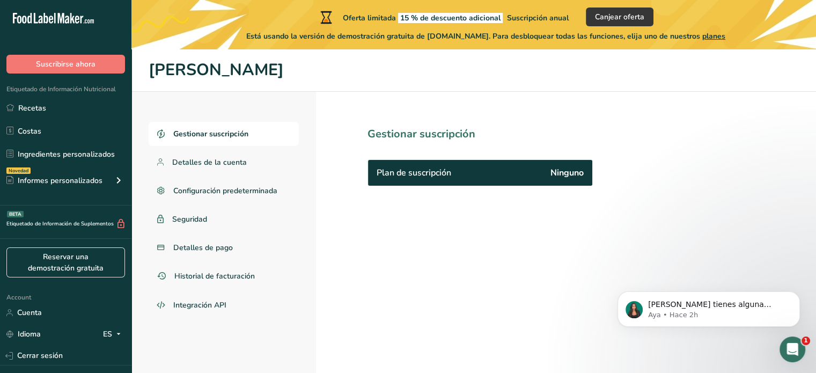 This screenshot has height=373, width=816. I want to click on div: Informes personalizados, so click(54, 180).